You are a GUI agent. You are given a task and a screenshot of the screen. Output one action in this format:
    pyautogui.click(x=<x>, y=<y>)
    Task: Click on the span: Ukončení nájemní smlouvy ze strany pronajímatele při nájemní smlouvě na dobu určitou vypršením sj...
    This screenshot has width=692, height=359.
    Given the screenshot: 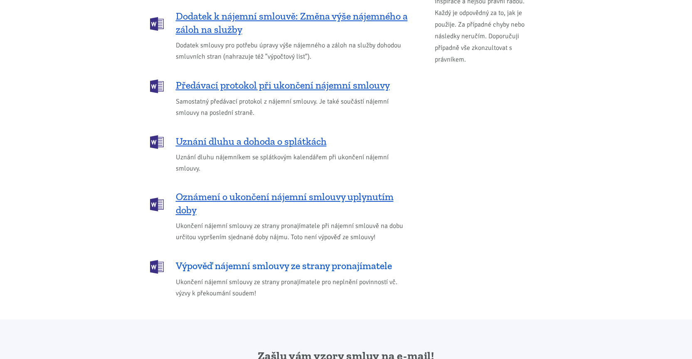 What is the action you would take?
    pyautogui.click(x=292, y=232)
    